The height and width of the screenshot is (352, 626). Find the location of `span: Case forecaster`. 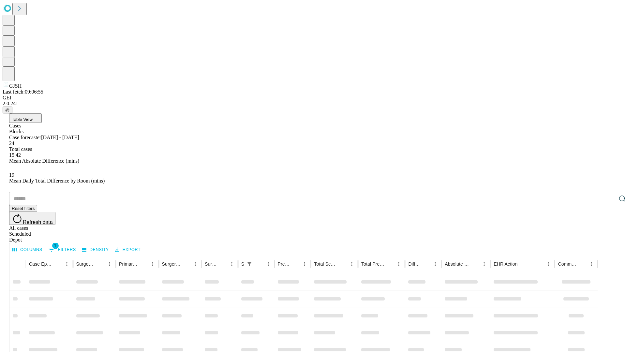

span: Case forecaster is located at coordinates (25, 137).